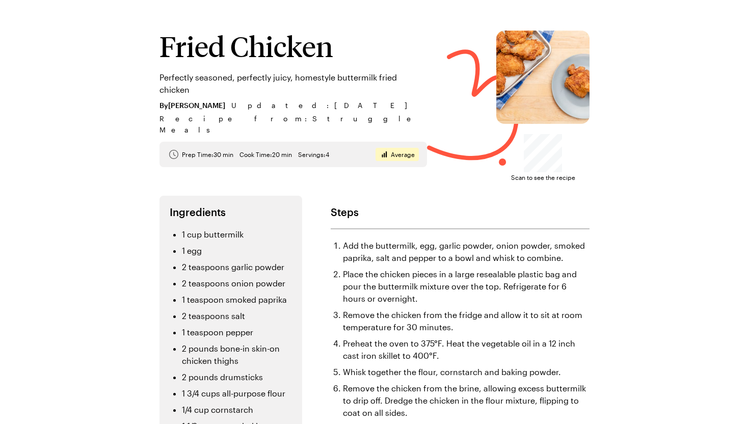  I want to click on span: Average, so click(402, 154).